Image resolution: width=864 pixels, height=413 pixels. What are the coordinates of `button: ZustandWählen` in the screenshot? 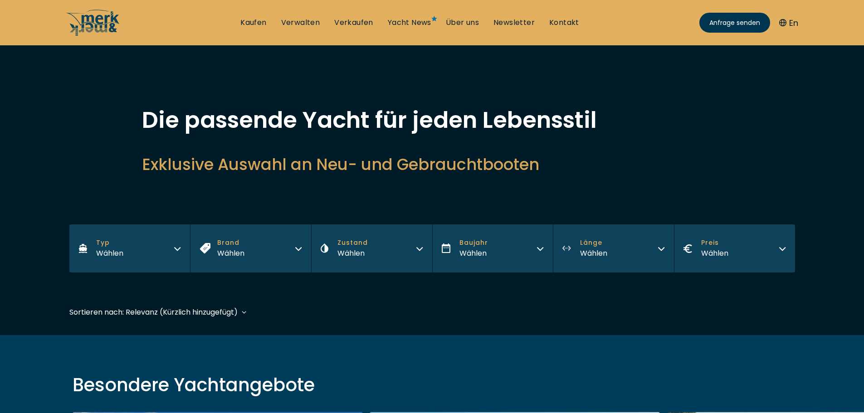 It's located at (372, 249).